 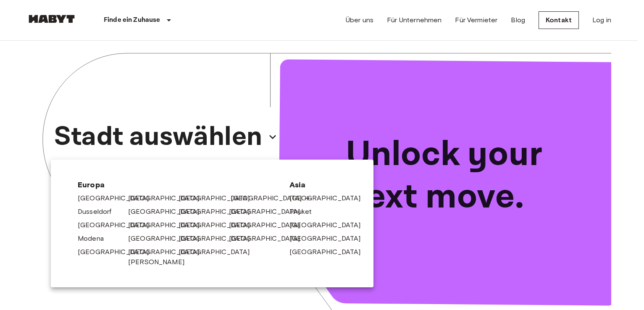 I want to click on a: Modena, so click(x=95, y=239).